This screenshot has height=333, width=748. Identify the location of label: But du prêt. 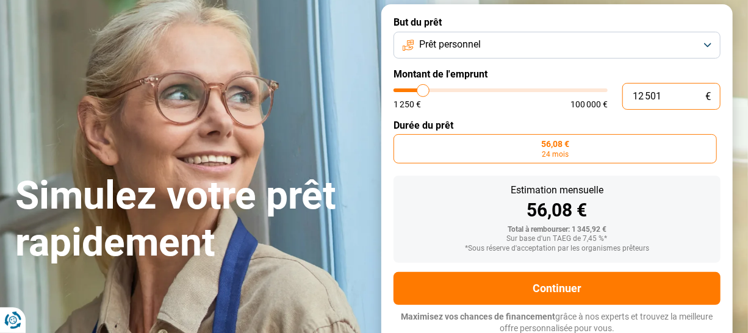
(557, 22).